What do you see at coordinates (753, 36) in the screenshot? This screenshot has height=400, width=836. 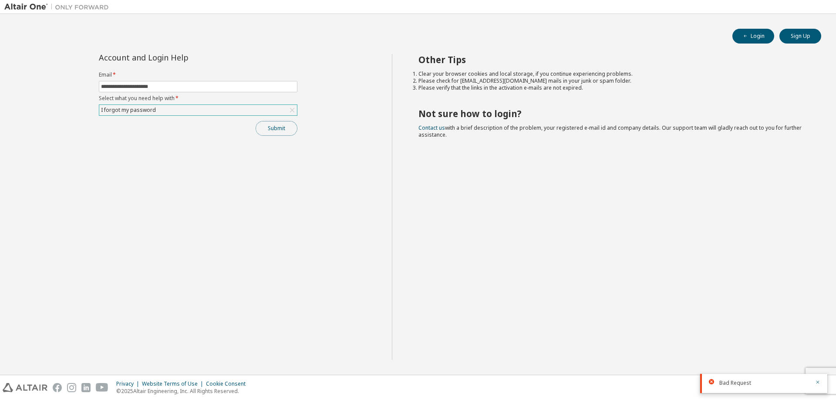 I see `button: Login` at bounding box center [753, 36].